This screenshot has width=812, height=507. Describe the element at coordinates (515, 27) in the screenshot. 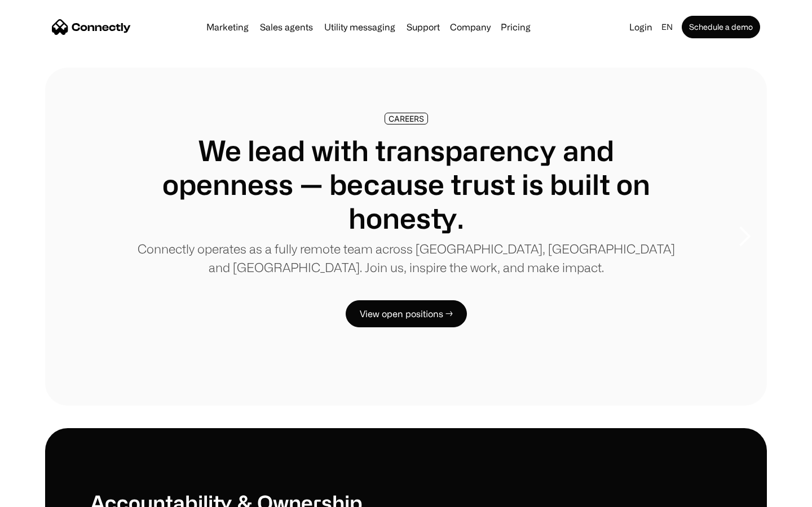

I see `a: Pricing` at that location.